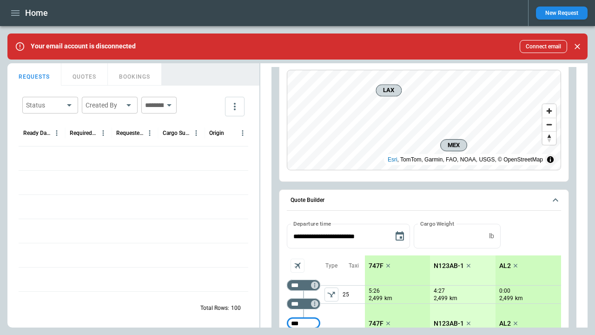 This screenshot has width=595, height=335. Describe the element at coordinates (176, 133) in the screenshot. I see `div: Cargo Summary` at that location.